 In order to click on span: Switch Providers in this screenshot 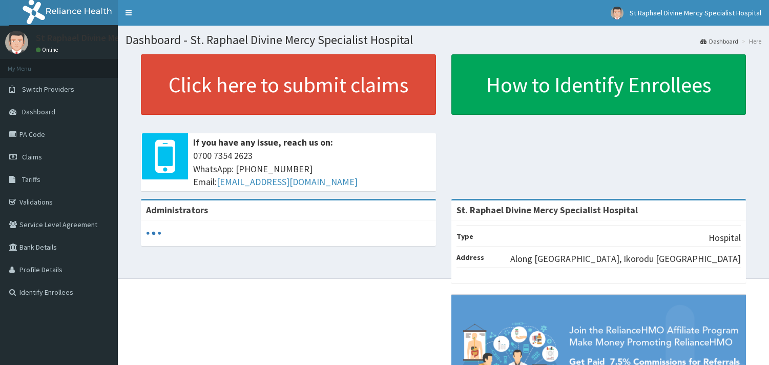, I will do `click(48, 89)`.